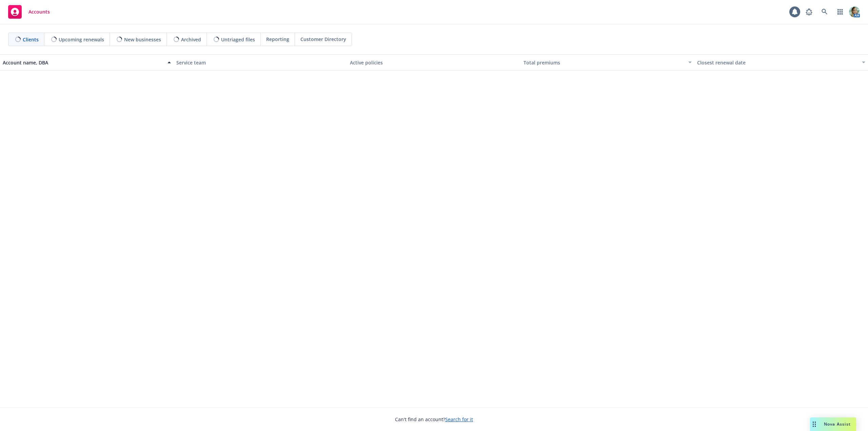 The height and width of the screenshot is (431, 868). Describe the element at coordinates (191, 39) in the screenshot. I see `span: Archived` at that location.